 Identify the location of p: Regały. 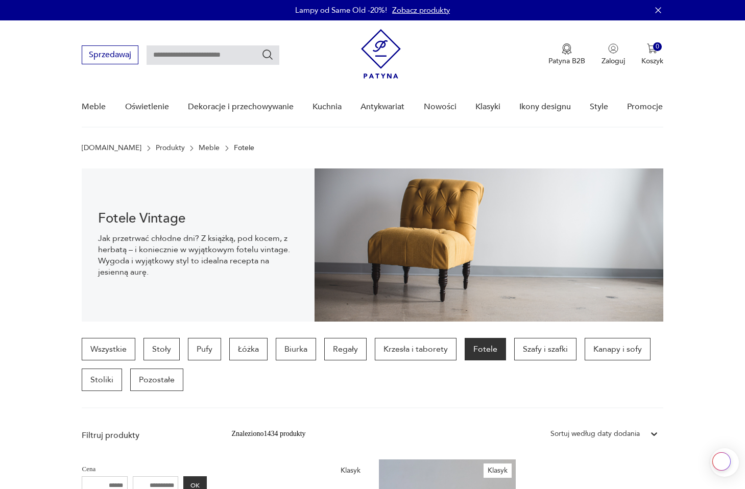
(345, 349).